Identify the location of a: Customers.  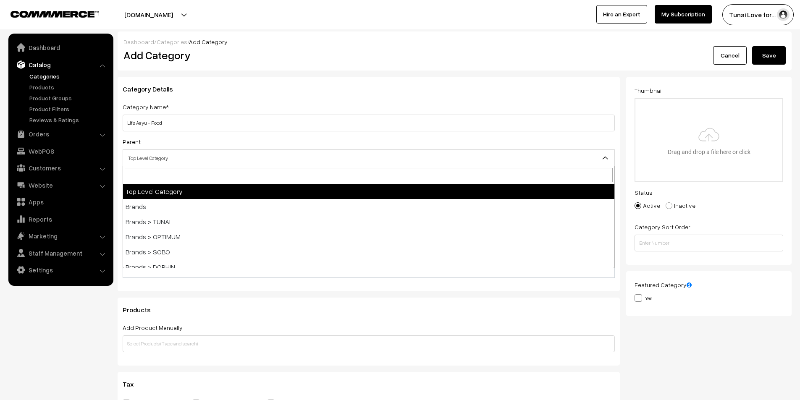
(60, 168).